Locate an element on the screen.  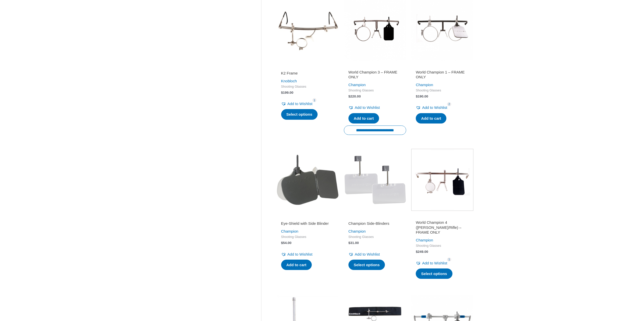
bdi: 249.00 is located at coordinates (422, 251).